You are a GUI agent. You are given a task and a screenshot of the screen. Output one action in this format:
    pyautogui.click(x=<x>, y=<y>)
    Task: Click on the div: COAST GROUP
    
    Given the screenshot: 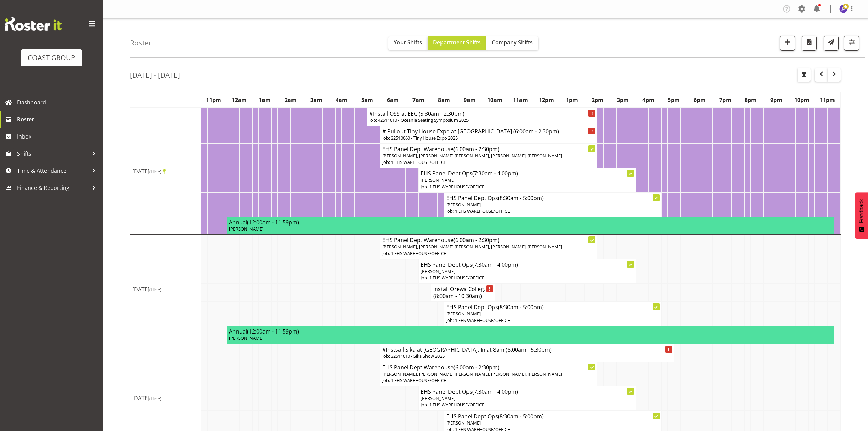 What is the action you would take?
    pyautogui.click(x=51, y=58)
    